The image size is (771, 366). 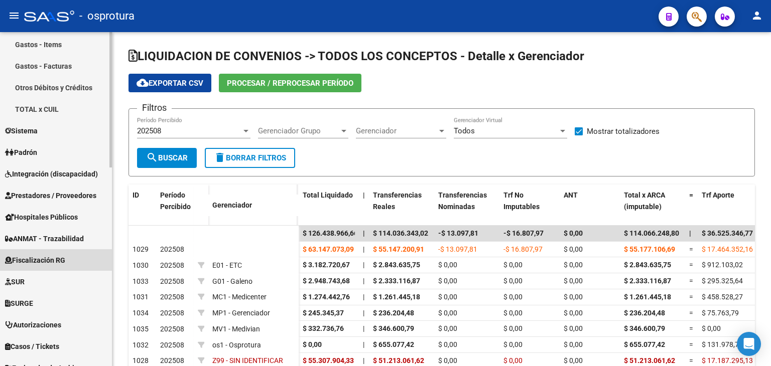 What do you see at coordinates (141, 313) in the screenshot?
I see `span: 1034` at bounding box center [141, 313].